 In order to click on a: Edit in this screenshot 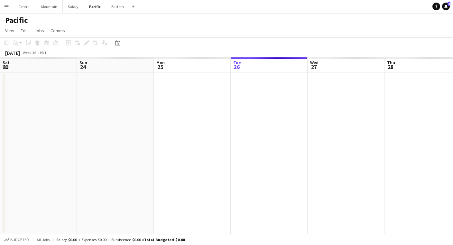, I will do `click(24, 31)`.